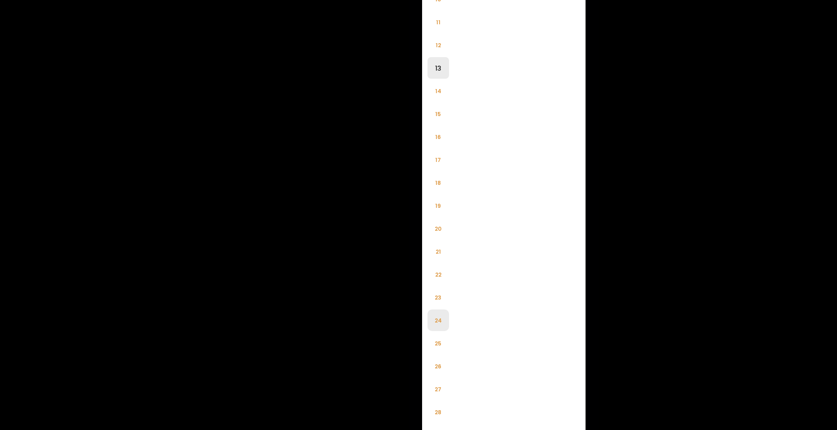 Image resolution: width=837 pixels, height=430 pixels. I want to click on li: 16, so click(439, 137).